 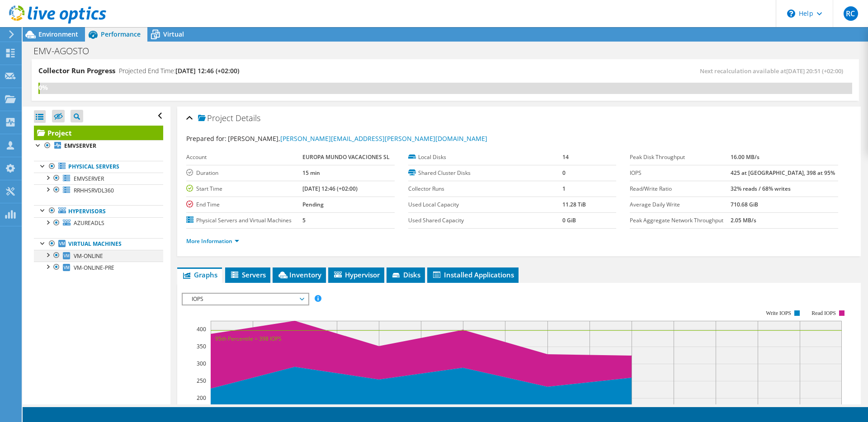 I want to click on b: 14, so click(x=566, y=157).